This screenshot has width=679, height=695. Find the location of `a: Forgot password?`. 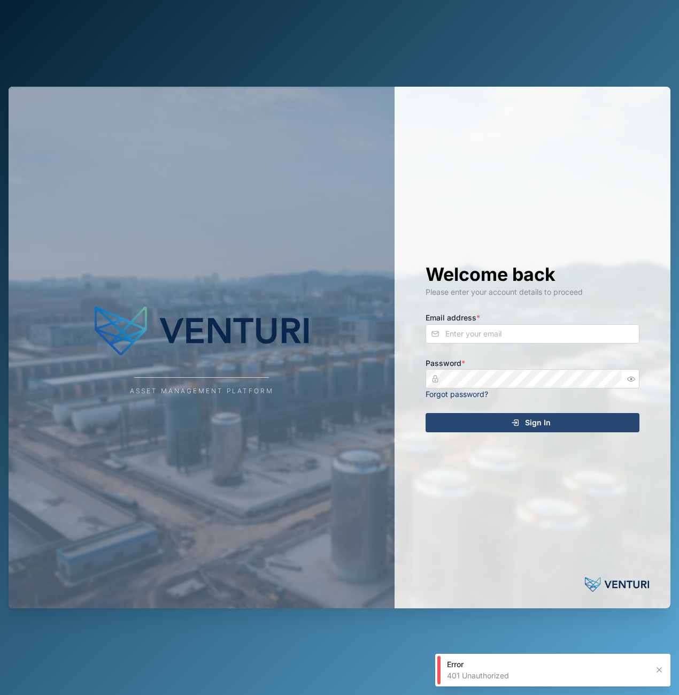

a: Forgot password? is located at coordinates (457, 394).